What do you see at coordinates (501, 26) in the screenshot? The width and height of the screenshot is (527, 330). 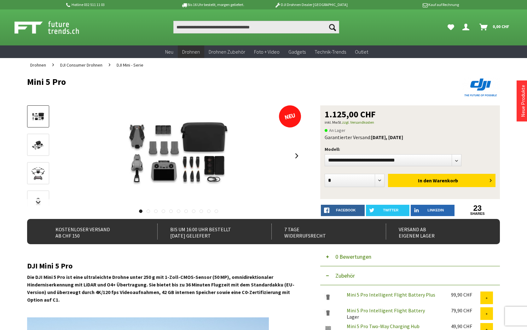 I see `span: 0,00 CHF` at bounding box center [501, 26].